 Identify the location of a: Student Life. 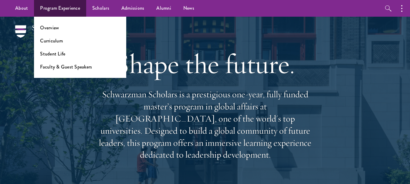
(53, 54).